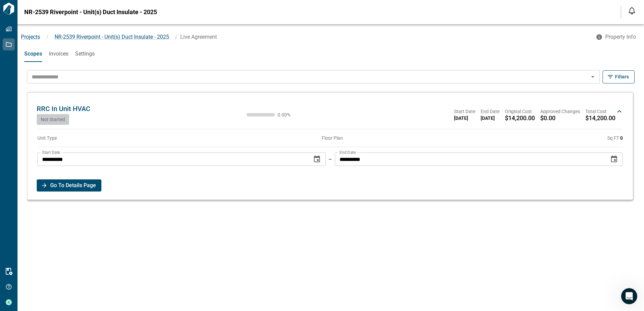  I want to click on span: Original Cost, so click(520, 111).